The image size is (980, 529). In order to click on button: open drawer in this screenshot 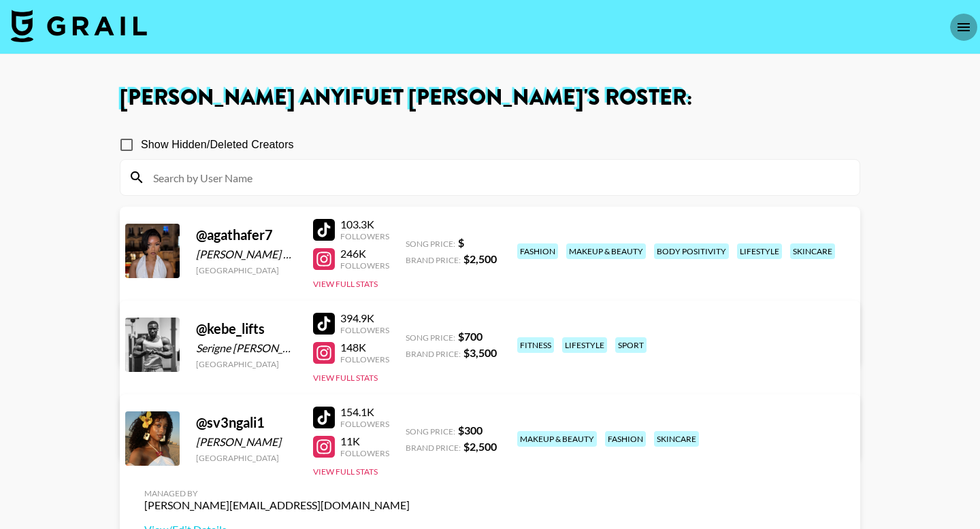, I will do `click(964, 27)`.